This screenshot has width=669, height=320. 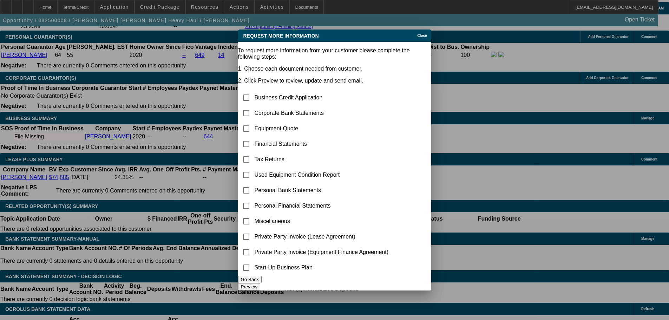 What do you see at coordinates (322, 129) in the screenshot?
I see `td: Equipment Quote` at bounding box center [322, 129].